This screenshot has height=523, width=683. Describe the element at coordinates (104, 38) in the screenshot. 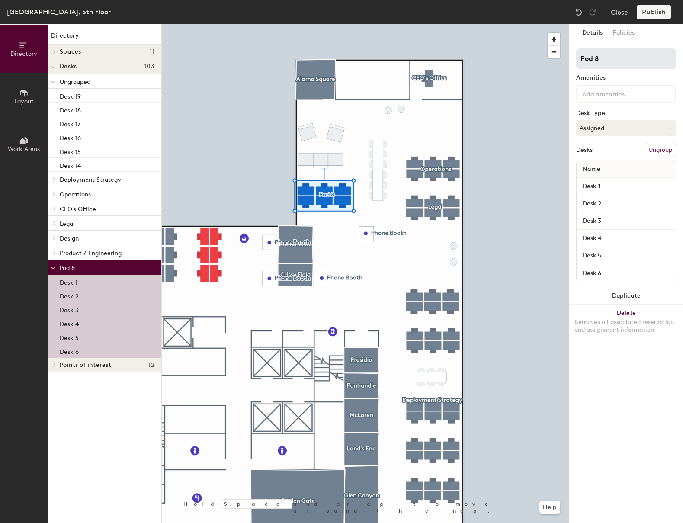

I see `h1: Directory` at that location.